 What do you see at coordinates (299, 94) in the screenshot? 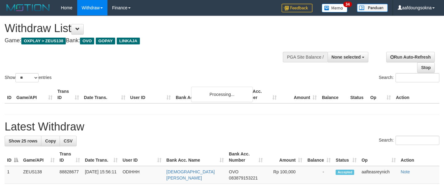
I see `th: Amount` at bounding box center [299, 94].